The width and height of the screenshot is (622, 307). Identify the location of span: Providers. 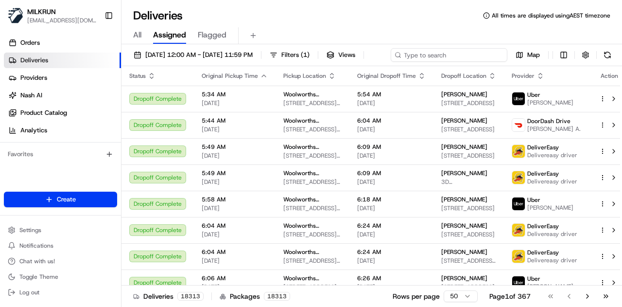
(34, 78).